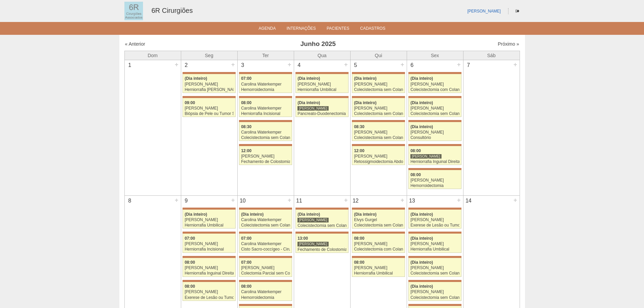 This screenshot has height=308, width=644. I want to click on a: 08:30 Carolina Waterkemper Colecistectomia sem Colangiografia VL, so click(265, 132).